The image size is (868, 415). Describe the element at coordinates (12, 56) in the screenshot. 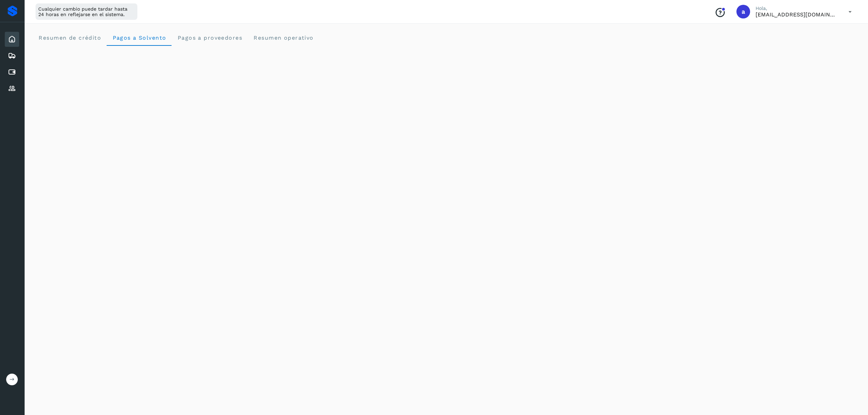

I see `div: Embarques` at that location.